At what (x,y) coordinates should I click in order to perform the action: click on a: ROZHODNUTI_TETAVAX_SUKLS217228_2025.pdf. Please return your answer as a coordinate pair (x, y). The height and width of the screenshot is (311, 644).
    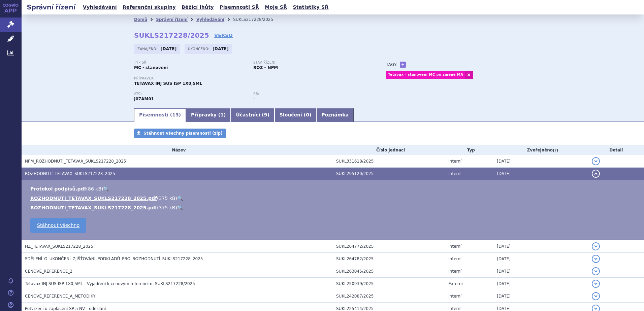
    Looking at the image, I should click on (94, 198).